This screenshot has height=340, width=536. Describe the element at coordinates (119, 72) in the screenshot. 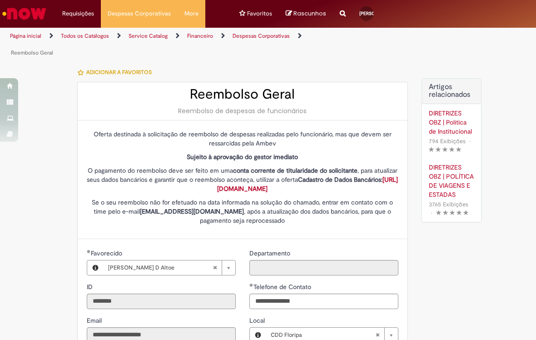

I see `span: Adicionar a Favoritos` at that location.